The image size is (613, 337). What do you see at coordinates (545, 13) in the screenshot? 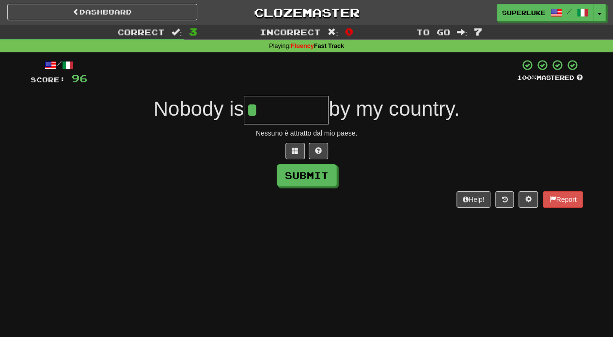
I see `a: superluke /` at bounding box center [545, 13].